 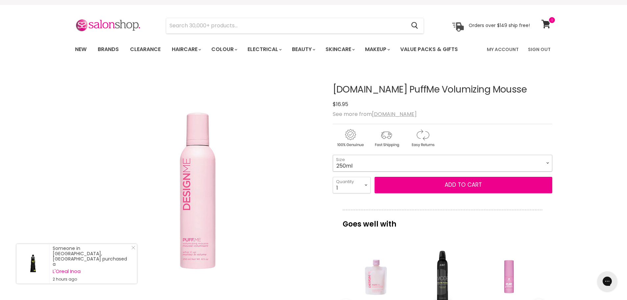 What do you see at coordinates (33, 263) in the screenshot?
I see `a: Visit product page` at bounding box center [33, 263].